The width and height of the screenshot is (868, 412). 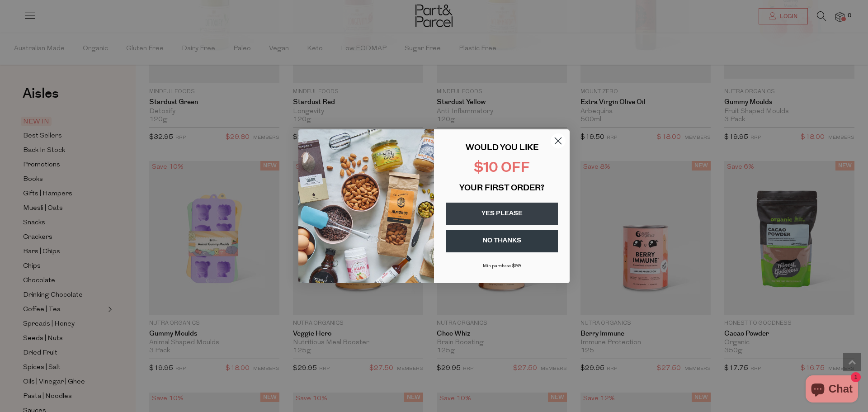 I want to click on span: Min purchase $99, so click(x=502, y=266).